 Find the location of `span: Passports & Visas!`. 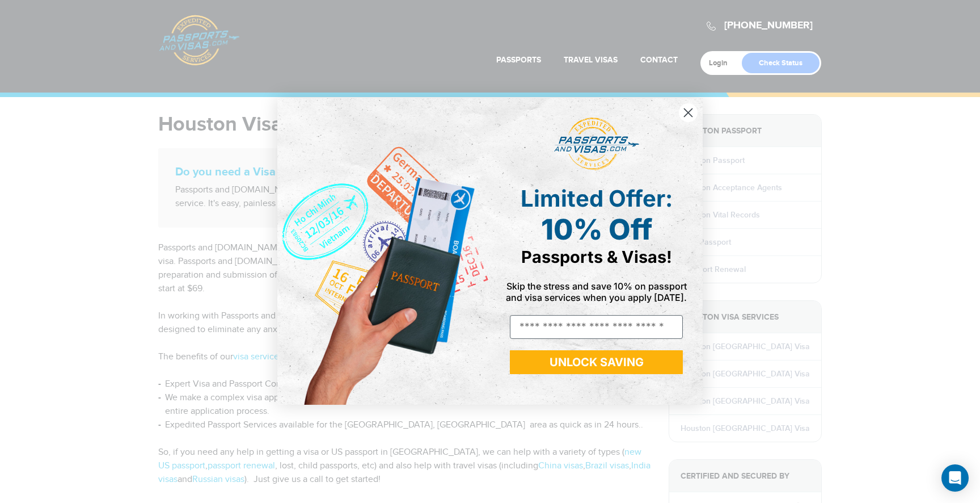

span: Passports & Visas! is located at coordinates (597, 256).